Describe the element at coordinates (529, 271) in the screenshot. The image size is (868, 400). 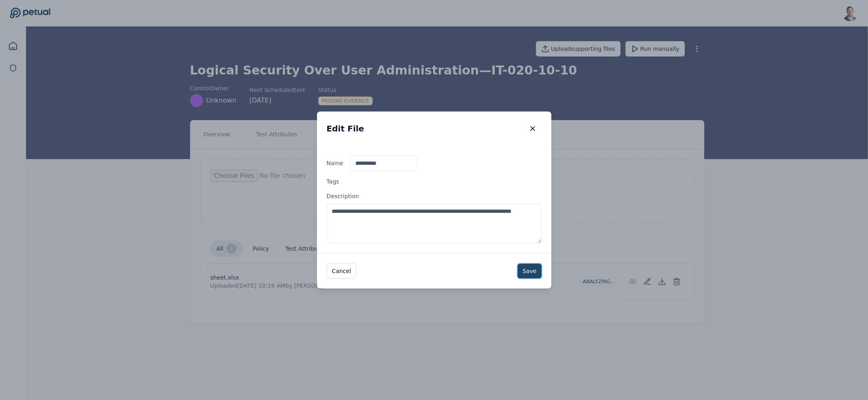
I see `button: Save` at that location.